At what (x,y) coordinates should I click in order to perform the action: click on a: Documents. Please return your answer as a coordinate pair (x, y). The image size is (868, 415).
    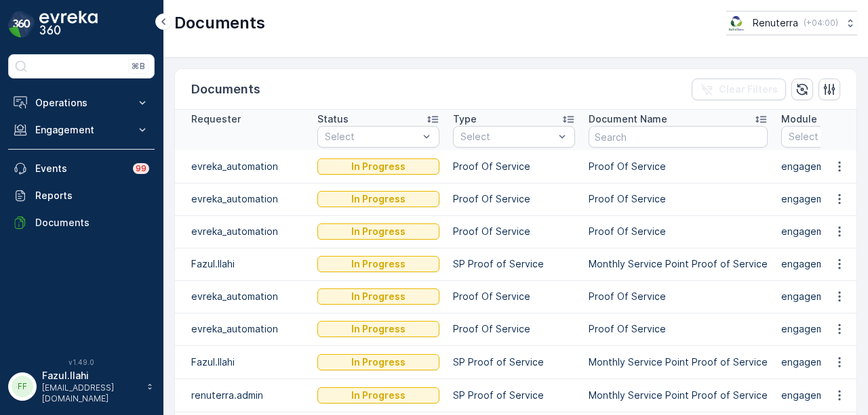
    Looking at the image, I should click on (81, 223).